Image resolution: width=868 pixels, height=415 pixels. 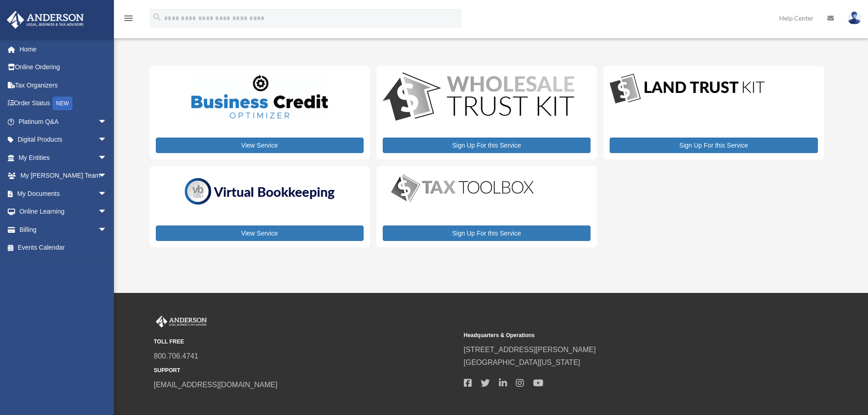 I want to click on img: taxtoolbox_new-1.webp, so click(x=463, y=188).